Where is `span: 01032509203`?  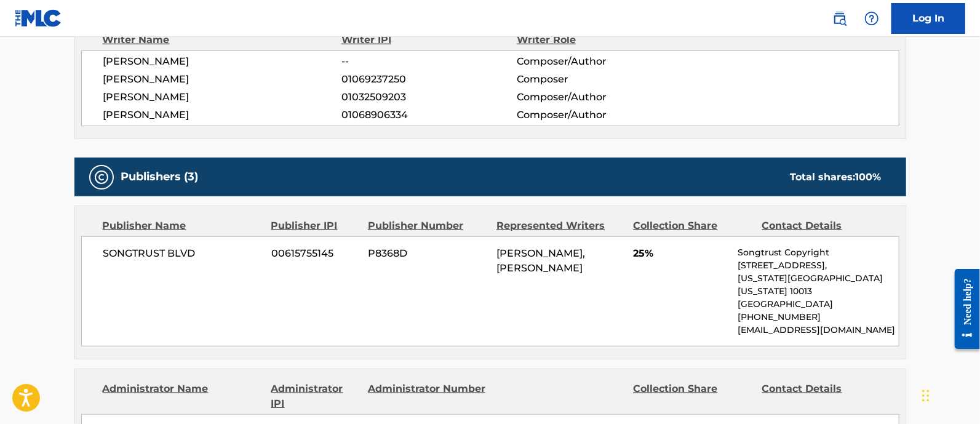
span: 01032509203 is located at coordinates (428, 98).